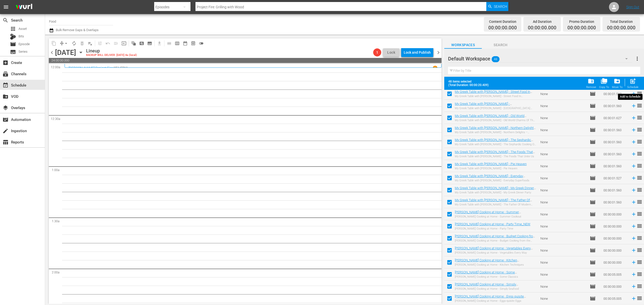 This screenshot has width=644, height=305. I want to click on div: Bits, so click(13, 37).